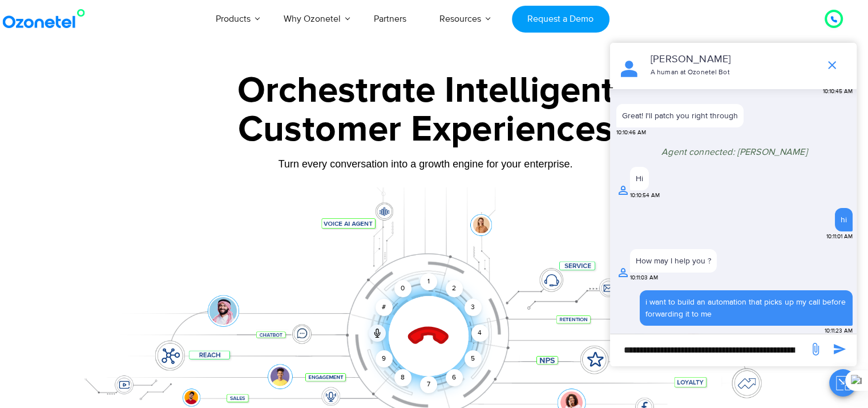 The image size is (868, 408). Describe the element at coordinates (384, 359) in the screenshot. I see `div: 9` at that location.